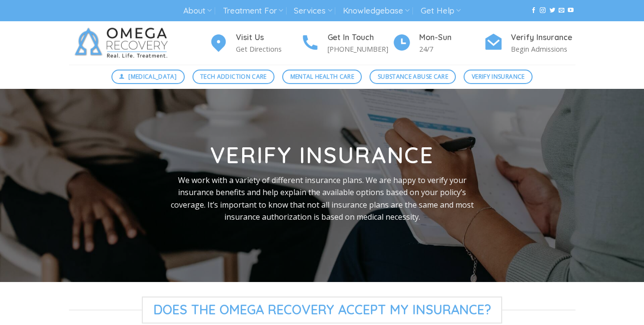 This screenshot has height=325, width=644. Describe the element at coordinates (413, 76) in the screenshot. I see `span: Substance Abuse Care` at that location.